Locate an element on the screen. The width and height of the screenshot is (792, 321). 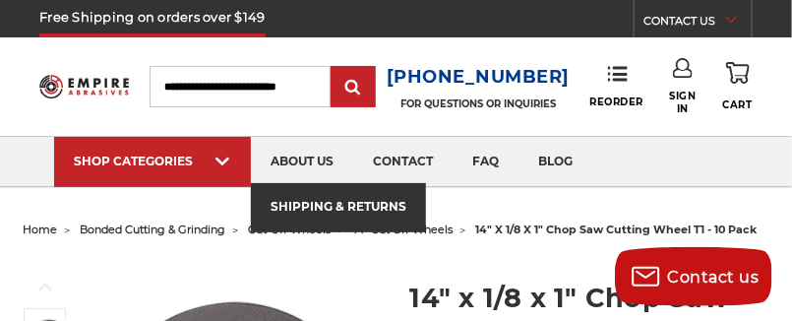
span: home is located at coordinates (39, 229).